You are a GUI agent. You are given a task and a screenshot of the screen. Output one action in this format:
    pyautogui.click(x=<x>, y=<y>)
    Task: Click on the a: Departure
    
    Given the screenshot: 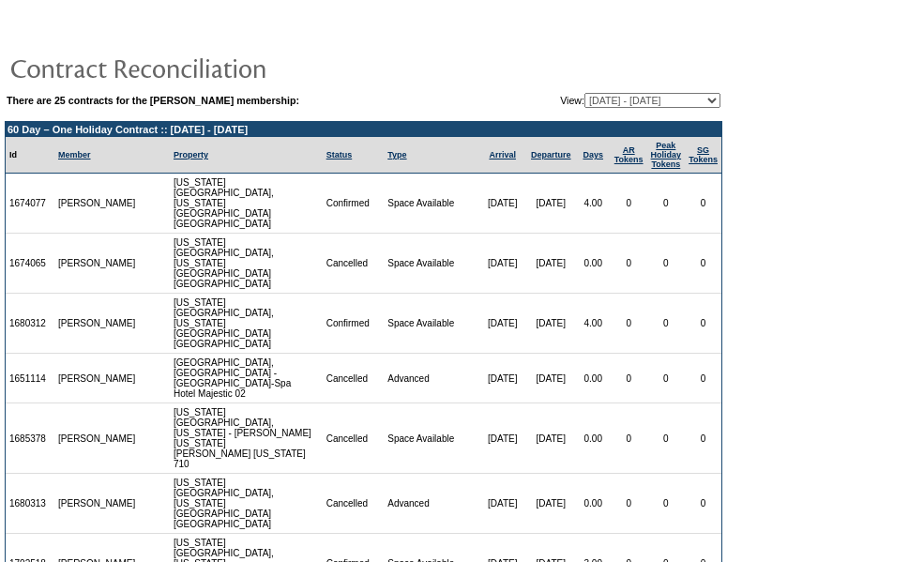 What is the action you would take?
    pyautogui.click(x=551, y=155)
    